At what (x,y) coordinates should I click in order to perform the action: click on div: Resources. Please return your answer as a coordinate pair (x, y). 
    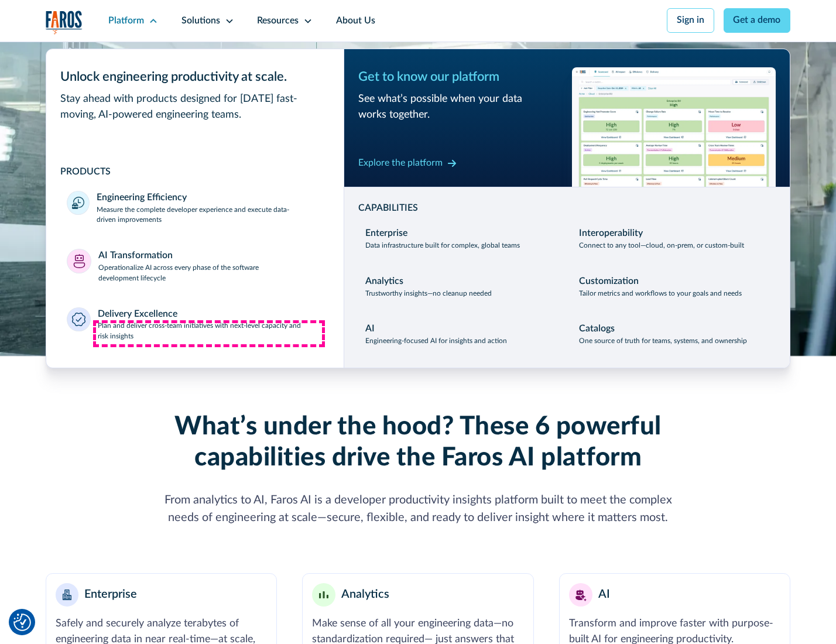
    Looking at the image, I should click on (278, 21).